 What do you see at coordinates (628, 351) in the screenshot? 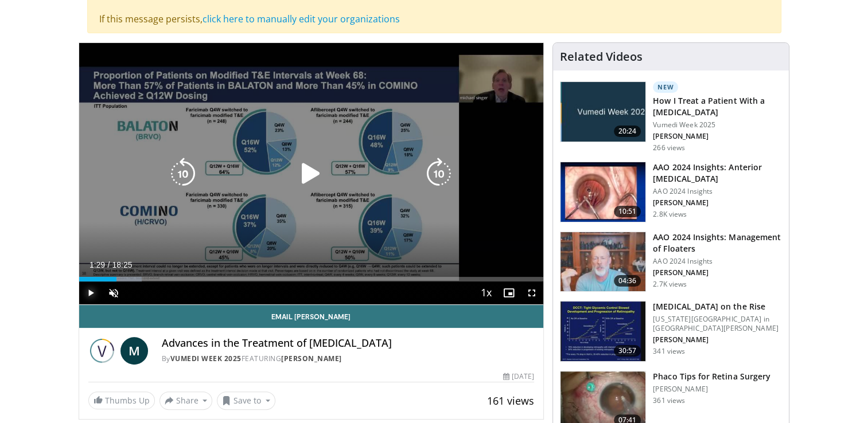
I see `span: 30:57` at bounding box center [628, 351].